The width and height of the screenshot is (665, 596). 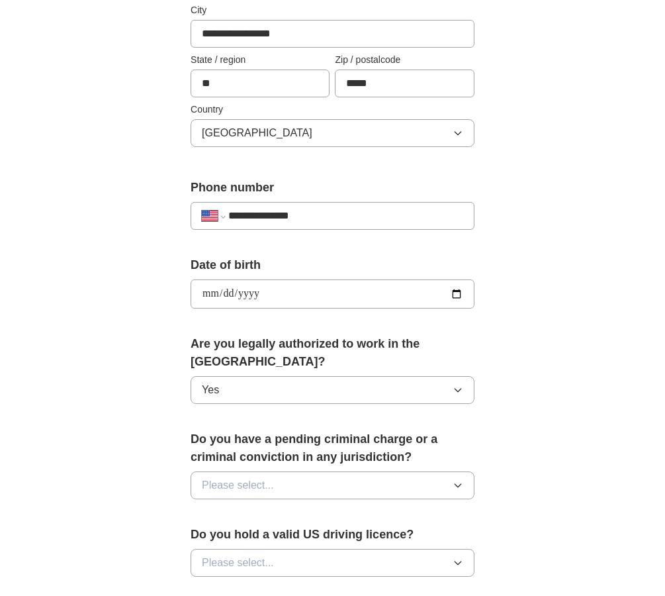 I want to click on label: Do you hold a valid US driving licence?, so click(x=332, y=534).